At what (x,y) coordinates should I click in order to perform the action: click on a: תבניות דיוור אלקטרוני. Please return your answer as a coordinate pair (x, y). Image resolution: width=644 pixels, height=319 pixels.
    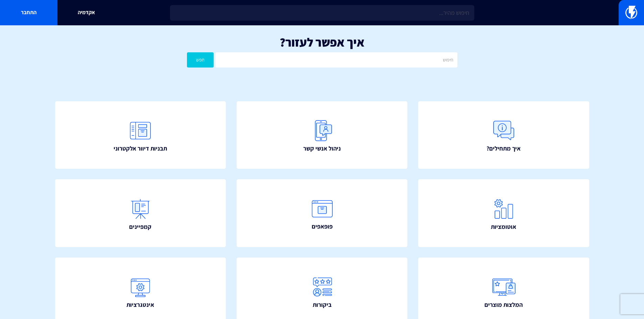
    Looking at the image, I should click on (140, 135).